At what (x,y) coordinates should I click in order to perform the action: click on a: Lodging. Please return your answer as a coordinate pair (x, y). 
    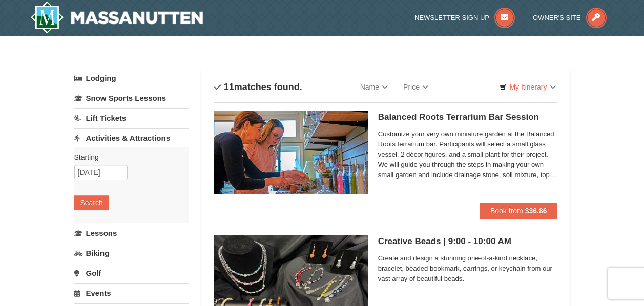
    Looking at the image, I should click on (131, 78).